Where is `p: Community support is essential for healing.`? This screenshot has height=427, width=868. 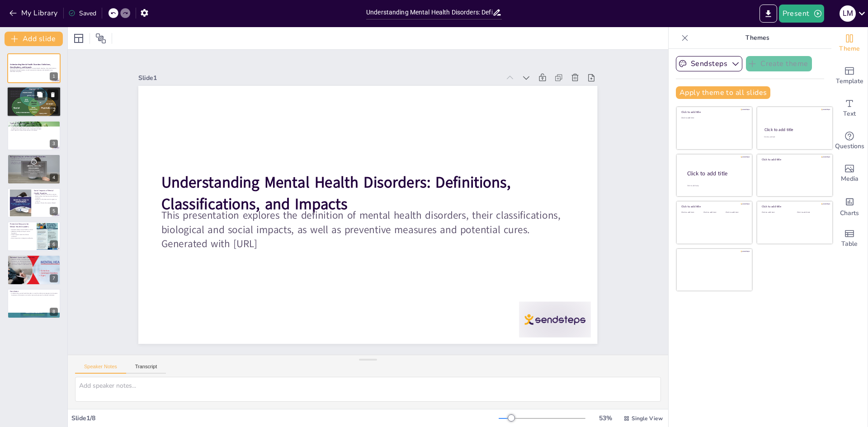 p: Community support is essential for healing. is located at coordinates (34, 265).